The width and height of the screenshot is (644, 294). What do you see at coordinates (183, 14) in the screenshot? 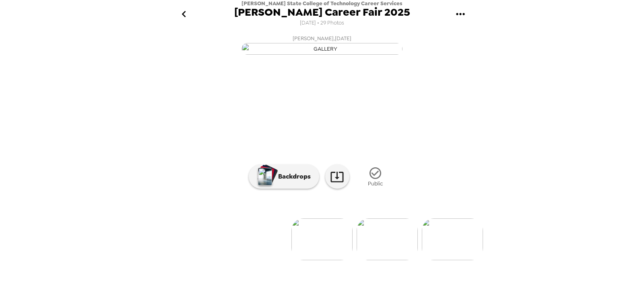
I see `button: go back` at bounding box center [183, 14].